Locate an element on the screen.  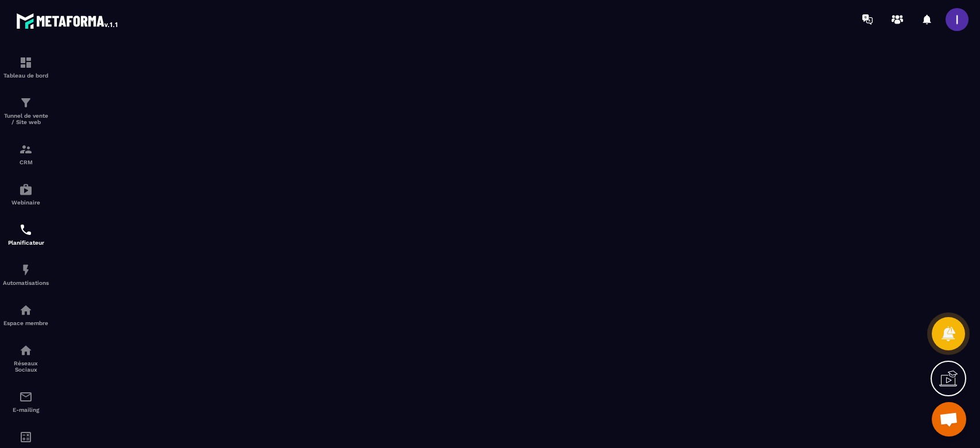
a: Ouvrir le chat is located at coordinates (948, 419).